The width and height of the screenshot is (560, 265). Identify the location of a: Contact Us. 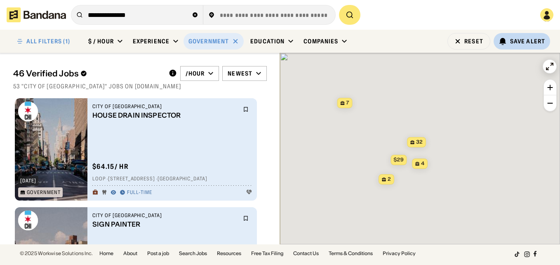
(306, 253).